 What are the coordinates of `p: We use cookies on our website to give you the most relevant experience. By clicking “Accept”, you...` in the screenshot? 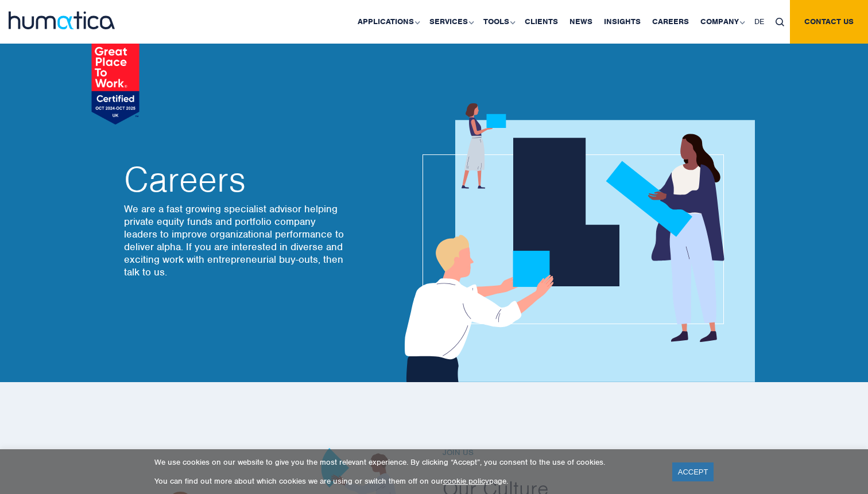 It's located at (406, 462).